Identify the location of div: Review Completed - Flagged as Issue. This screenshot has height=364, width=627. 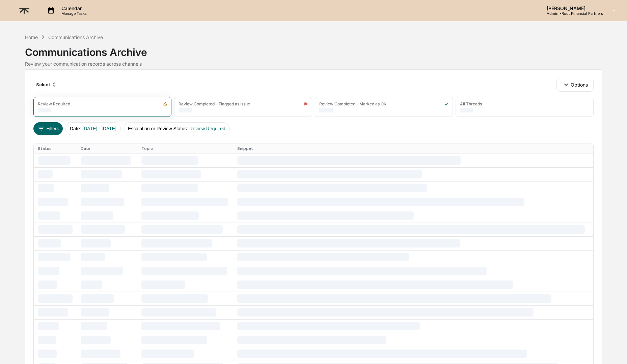
(214, 104).